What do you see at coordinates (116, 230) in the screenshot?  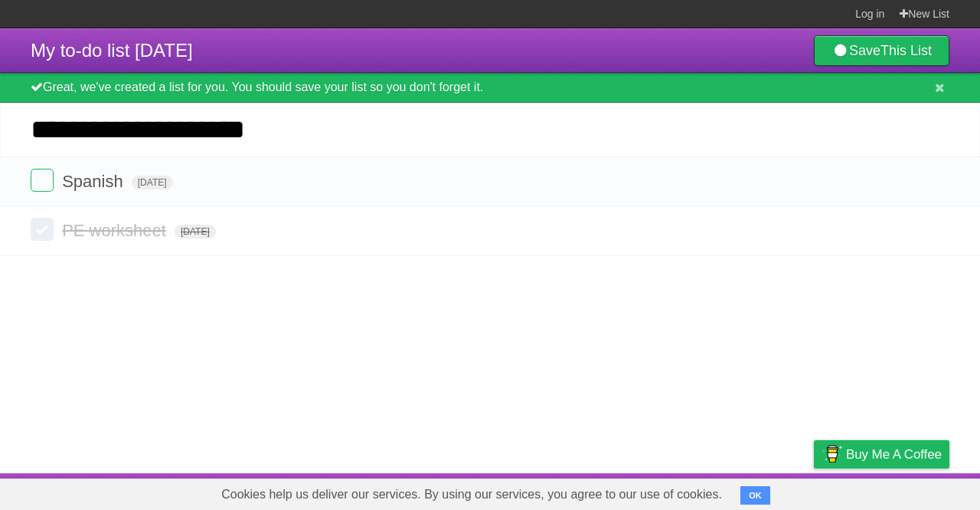 I see `span: PE worksheet` at bounding box center [116, 230].